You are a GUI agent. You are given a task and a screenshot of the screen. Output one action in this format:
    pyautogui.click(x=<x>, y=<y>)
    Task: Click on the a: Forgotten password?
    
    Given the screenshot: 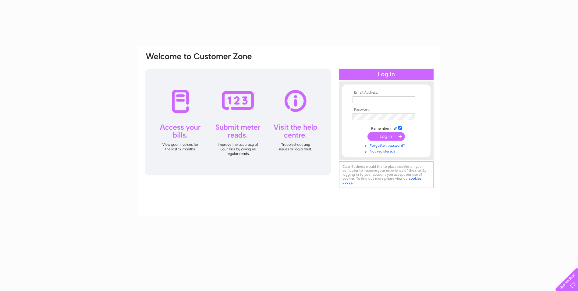 What is the action you would take?
    pyautogui.click(x=387, y=145)
    